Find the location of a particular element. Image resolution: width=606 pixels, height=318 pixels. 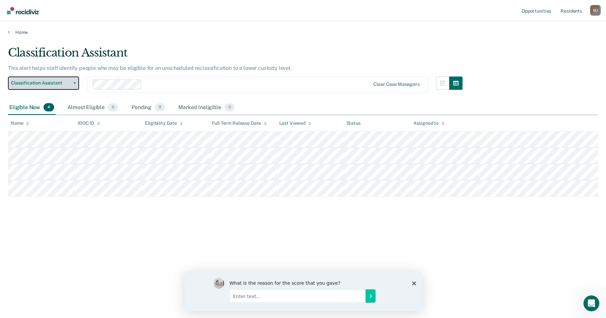

div: Classification Assistant is located at coordinates (235, 55).